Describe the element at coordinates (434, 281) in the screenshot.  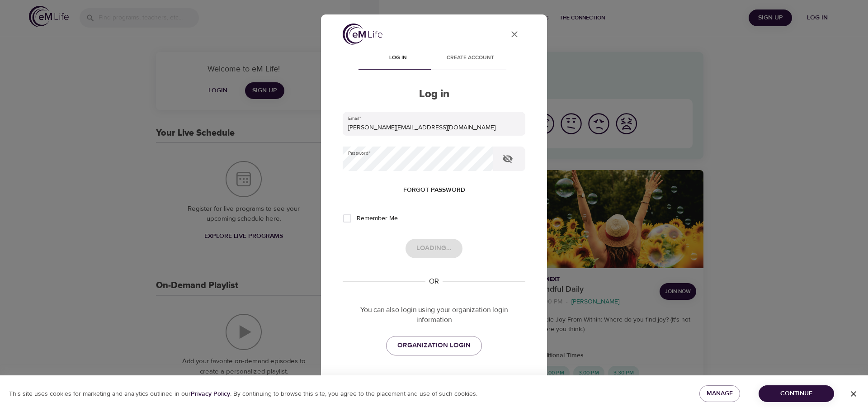
I see `div: OR` at that location.